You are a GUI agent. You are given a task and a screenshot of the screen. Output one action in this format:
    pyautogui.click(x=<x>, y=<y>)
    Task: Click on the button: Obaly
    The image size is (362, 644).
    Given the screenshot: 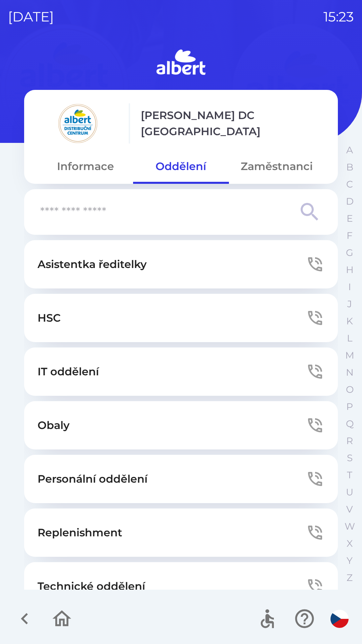 What is the action you would take?
    pyautogui.click(x=181, y=425)
    